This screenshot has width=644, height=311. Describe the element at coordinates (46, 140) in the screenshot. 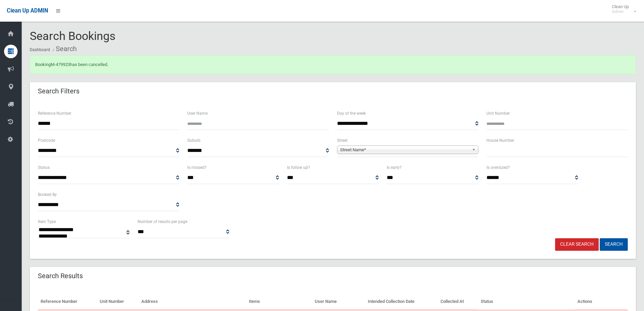

I see `label: Postcode` at that location.